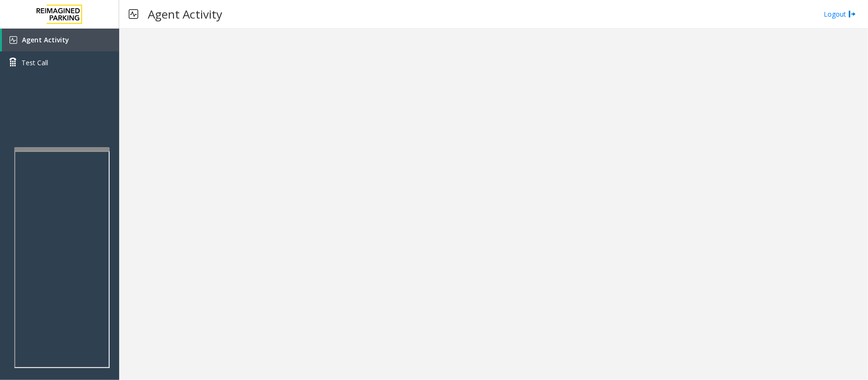  What do you see at coordinates (35, 62) in the screenshot?
I see `span: Test Call` at bounding box center [35, 62].